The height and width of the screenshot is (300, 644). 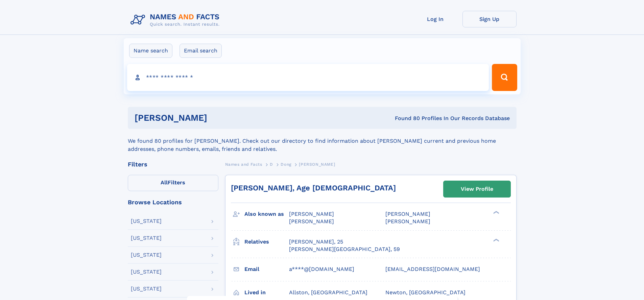 I want to click on a: View Profile, so click(x=477, y=189).